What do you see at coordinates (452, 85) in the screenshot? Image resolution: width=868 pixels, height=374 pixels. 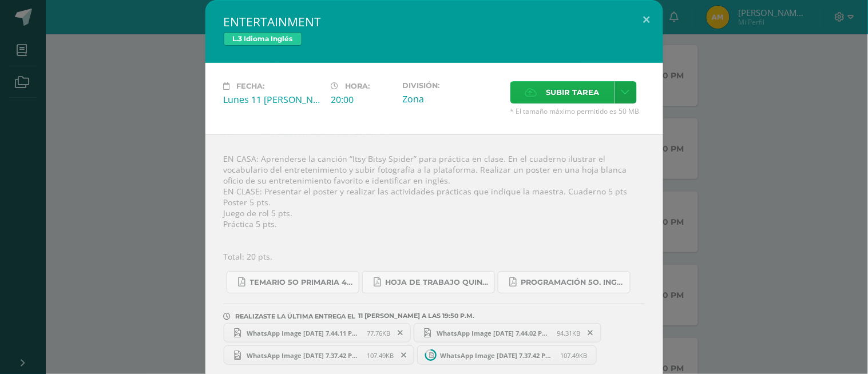 I see `label: División:` at bounding box center [452, 85].